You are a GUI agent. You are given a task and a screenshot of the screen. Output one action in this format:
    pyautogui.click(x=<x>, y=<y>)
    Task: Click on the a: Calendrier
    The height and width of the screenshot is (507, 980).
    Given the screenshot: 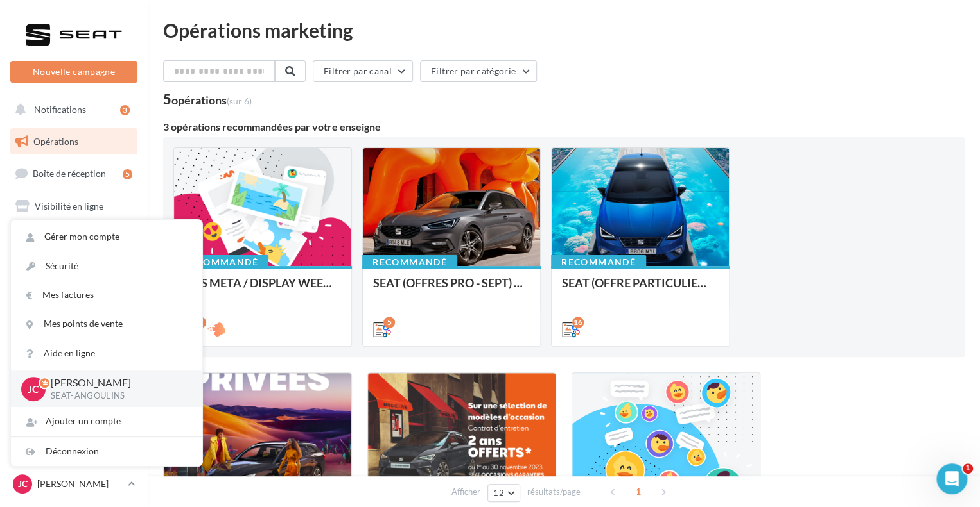 What is the action you would take?
    pyautogui.click(x=74, y=334)
    